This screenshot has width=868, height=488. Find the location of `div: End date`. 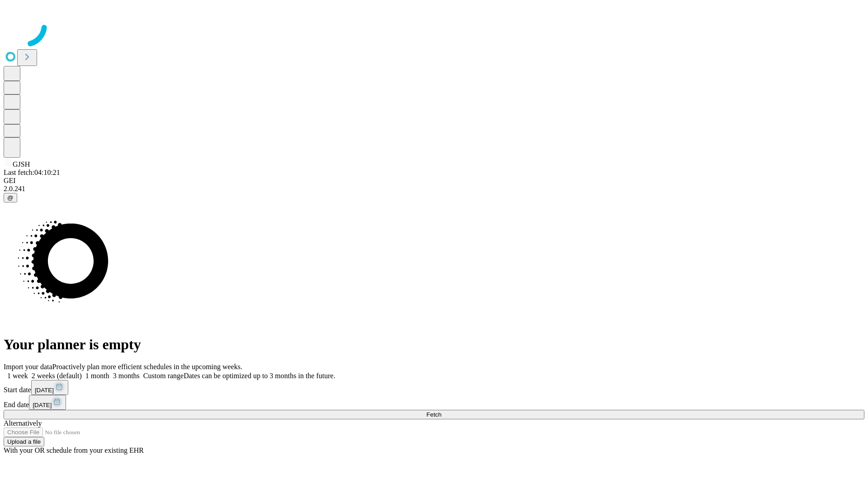

div: End date is located at coordinates (434, 402).